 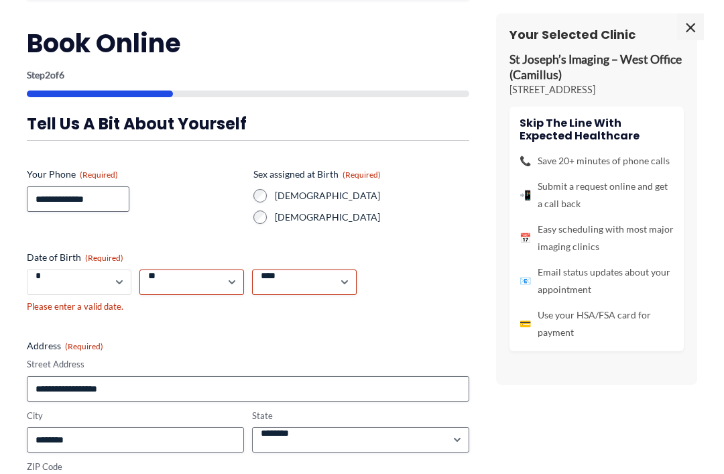 What do you see at coordinates (135, 174) in the screenshot?
I see `label: Your Phone` at bounding box center [135, 174].